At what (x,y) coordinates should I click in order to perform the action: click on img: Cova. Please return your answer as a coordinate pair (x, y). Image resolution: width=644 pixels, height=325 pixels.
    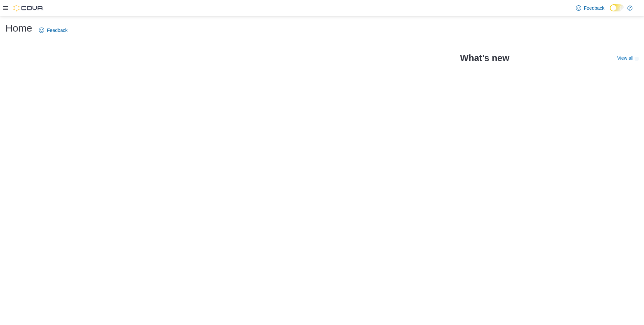
    Looking at the image, I should click on (29, 8).